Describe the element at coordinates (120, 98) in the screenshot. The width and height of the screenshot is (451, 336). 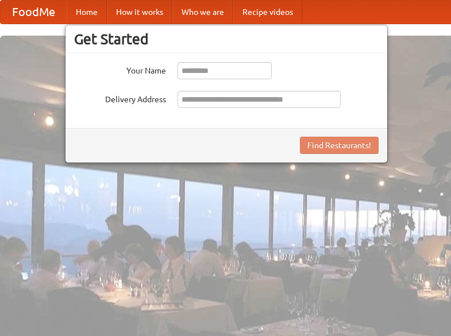
I see `label: Delivery Address` at that location.